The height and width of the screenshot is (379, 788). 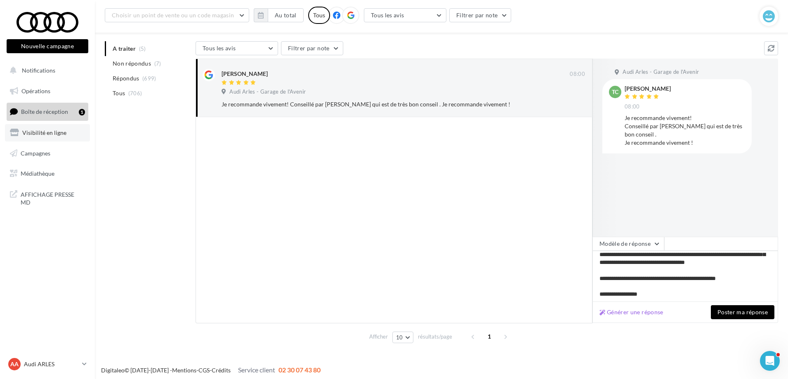 I want to click on span: Répondus, so click(x=126, y=78).